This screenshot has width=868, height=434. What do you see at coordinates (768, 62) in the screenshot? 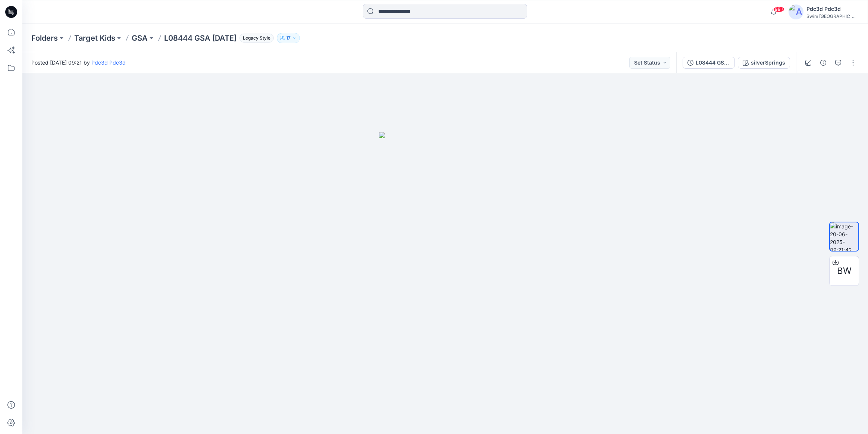
I see `div: silverSprings` at bounding box center [768, 62].